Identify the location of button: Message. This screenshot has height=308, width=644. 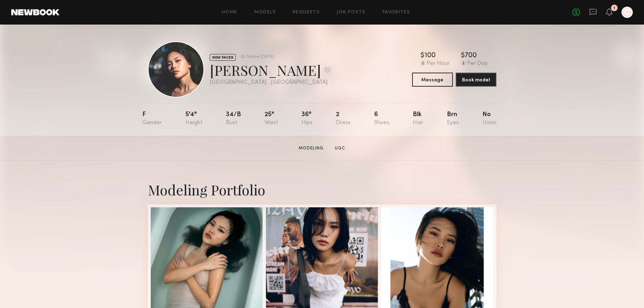
(432, 80).